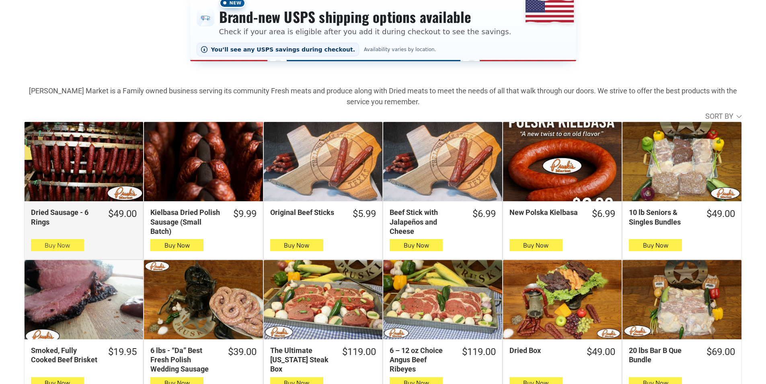  Describe the element at coordinates (545, 212) in the screenshot. I see `div: New Polska Kielbasa` at that location.